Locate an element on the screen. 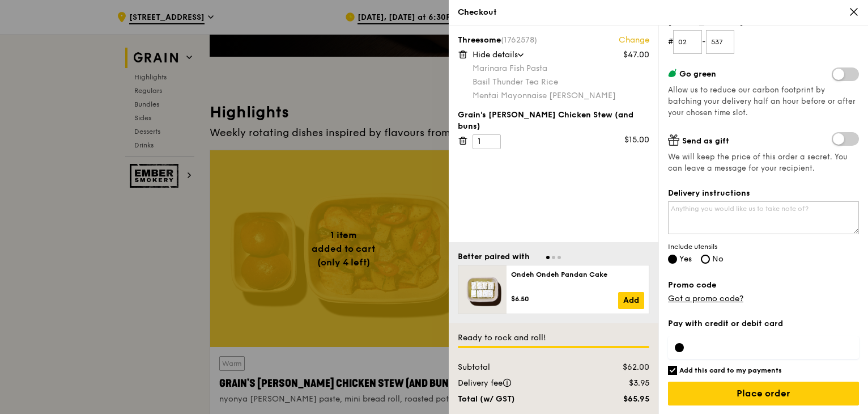 This screenshot has width=868, height=414. input: Yes is located at coordinates (673, 259).